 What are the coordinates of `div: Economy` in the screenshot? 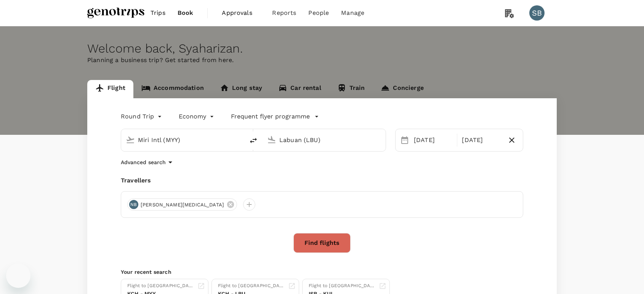 It's located at (197, 117).